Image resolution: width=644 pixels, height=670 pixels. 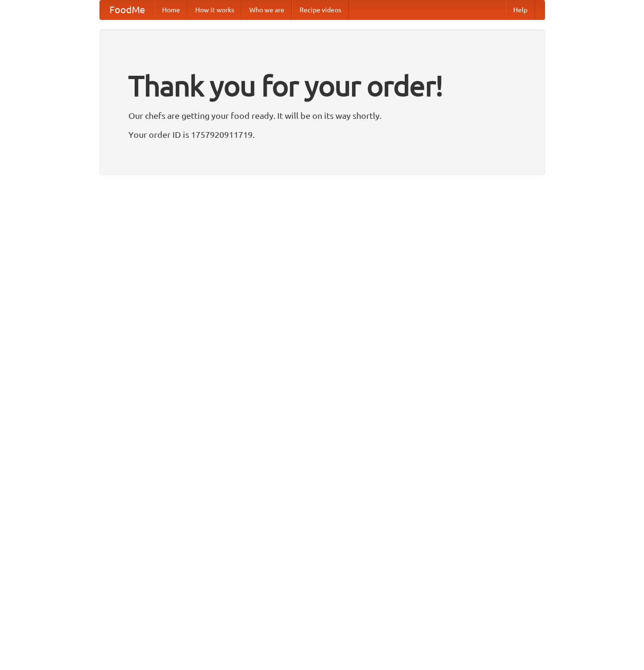 I want to click on a: FoodMe, so click(x=127, y=10).